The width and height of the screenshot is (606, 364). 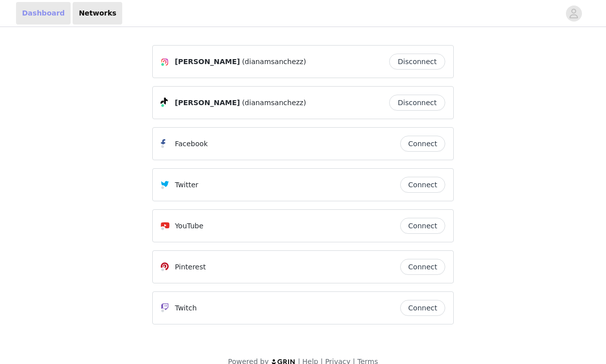 What do you see at coordinates (187, 185) in the screenshot?
I see `p: Twitter` at bounding box center [187, 185].